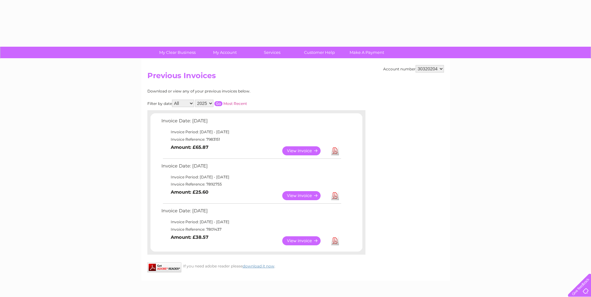 Image resolution: width=591 pixels, height=297 pixels. Describe the element at coordinates (177, 52) in the screenshot. I see `a: My Clear Business` at that location.